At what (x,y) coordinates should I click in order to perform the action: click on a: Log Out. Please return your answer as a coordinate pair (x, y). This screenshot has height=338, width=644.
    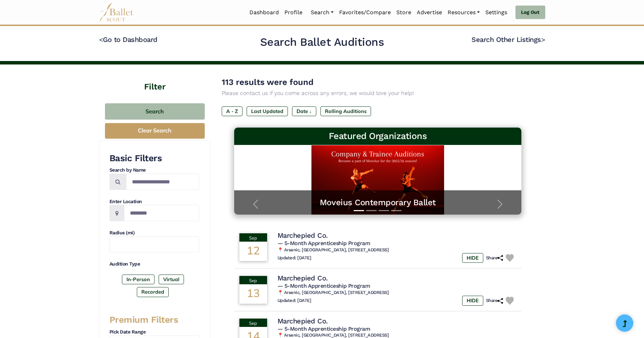
    Looking at the image, I should click on (530, 12).